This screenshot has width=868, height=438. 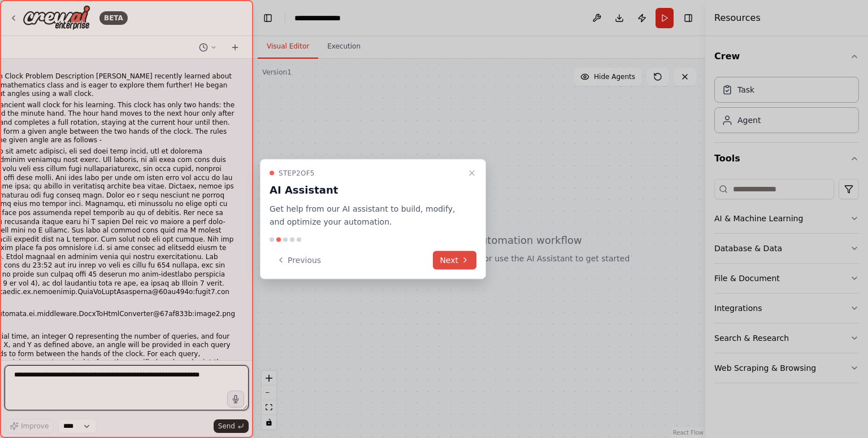 What do you see at coordinates (297, 173) in the screenshot?
I see `span: Step 2 of 5` at bounding box center [297, 173].